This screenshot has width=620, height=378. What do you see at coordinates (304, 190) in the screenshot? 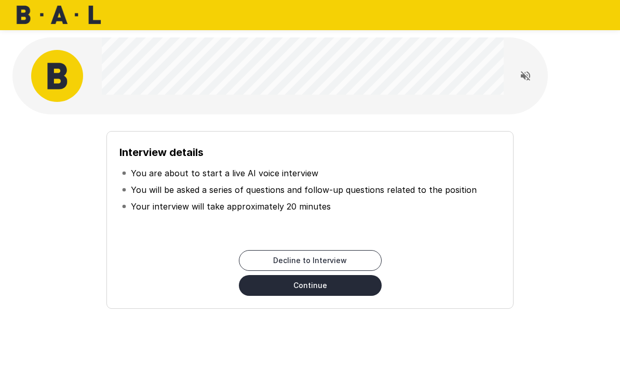
I see `p: You will be asked a series of questions and follow-up questions related to the position` at bounding box center [304, 190].